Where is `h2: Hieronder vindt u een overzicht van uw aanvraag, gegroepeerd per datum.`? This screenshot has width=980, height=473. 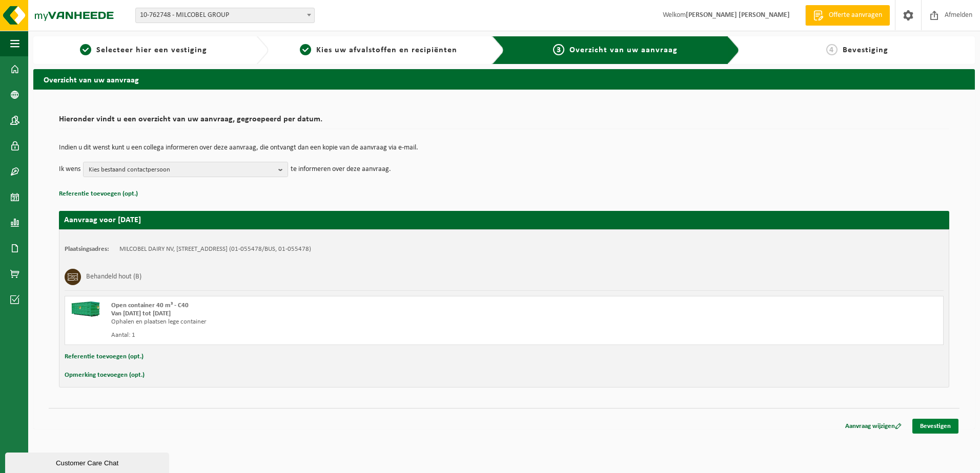 h2: Hieronder vindt u een overzicht van uw aanvraag, gegroepeerd per datum. is located at coordinates (504, 122).